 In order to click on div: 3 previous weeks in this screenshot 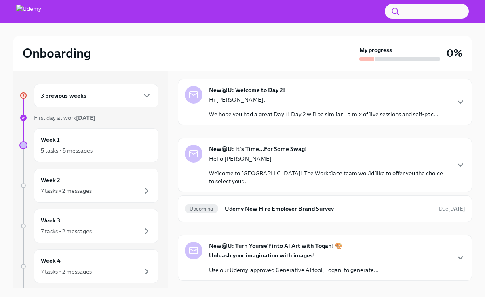, I will do `click(96, 96)`.